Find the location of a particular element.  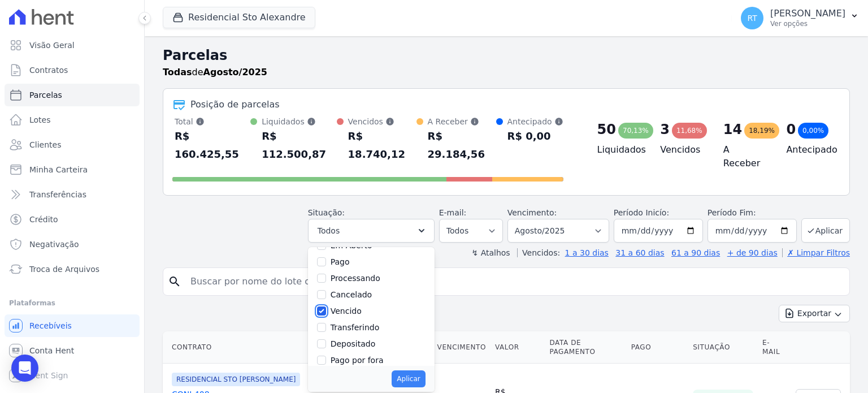

div: 11,68% is located at coordinates (690, 130).